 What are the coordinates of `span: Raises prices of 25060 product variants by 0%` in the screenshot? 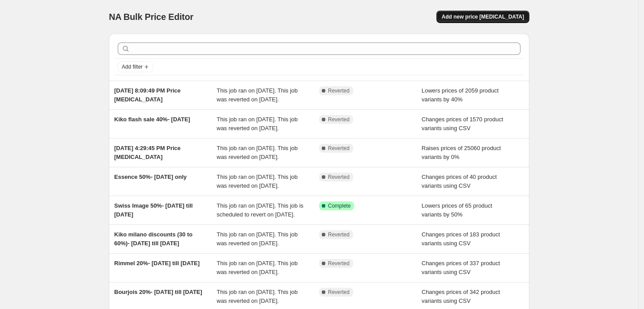 It's located at (462, 152).